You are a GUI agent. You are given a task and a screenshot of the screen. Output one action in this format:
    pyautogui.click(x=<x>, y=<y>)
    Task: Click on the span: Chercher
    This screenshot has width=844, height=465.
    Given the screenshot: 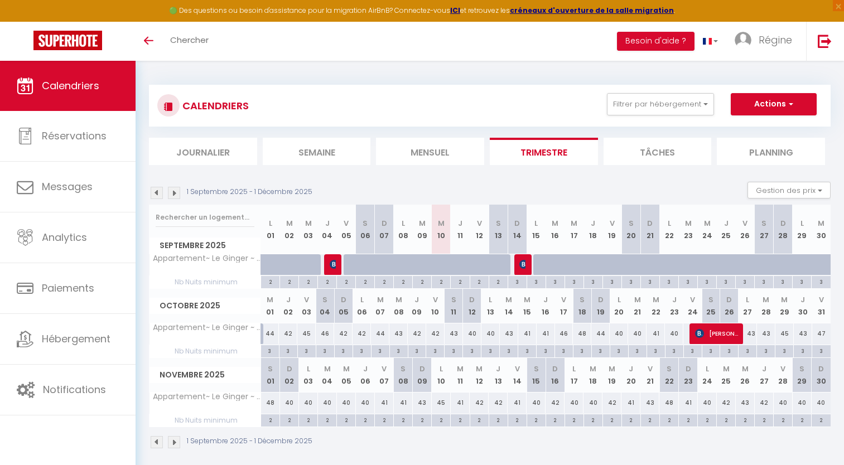 What is the action you would take?
    pyautogui.click(x=189, y=40)
    